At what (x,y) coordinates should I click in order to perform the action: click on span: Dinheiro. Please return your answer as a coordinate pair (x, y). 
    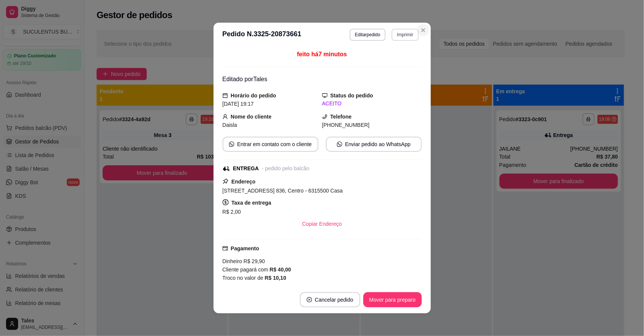
    Looking at the image, I should click on (232, 261).